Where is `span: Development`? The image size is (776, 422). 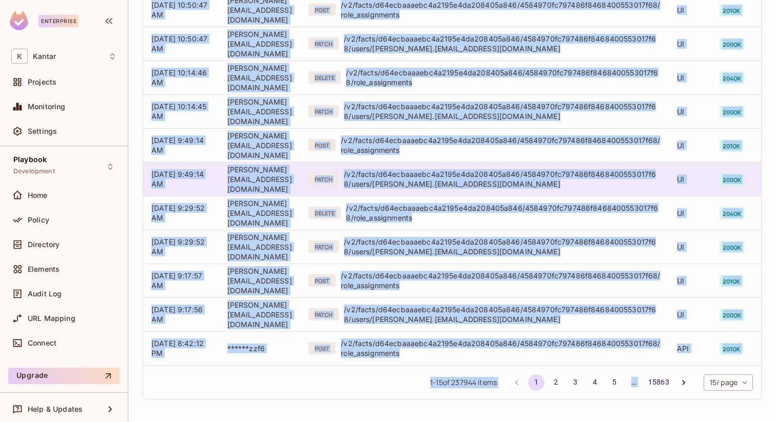 span: Development is located at coordinates (34, 171).